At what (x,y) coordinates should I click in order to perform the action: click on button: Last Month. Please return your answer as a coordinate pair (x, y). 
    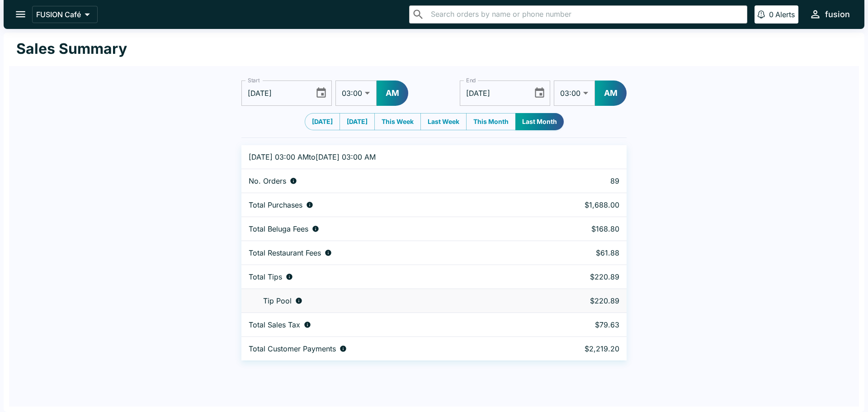
    Looking at the image, I should click on (539, 122).